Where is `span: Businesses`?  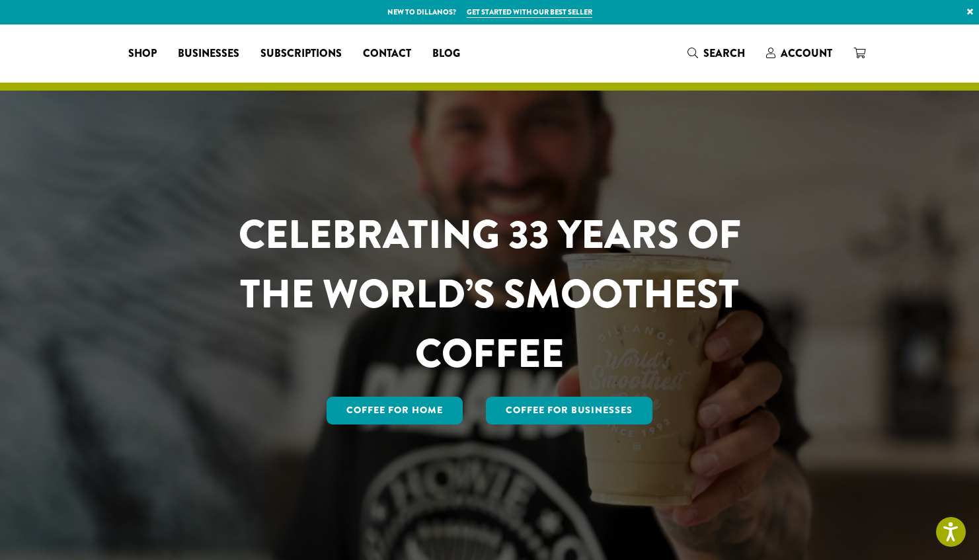
span: Businesses is located at coordinates (208, 54).